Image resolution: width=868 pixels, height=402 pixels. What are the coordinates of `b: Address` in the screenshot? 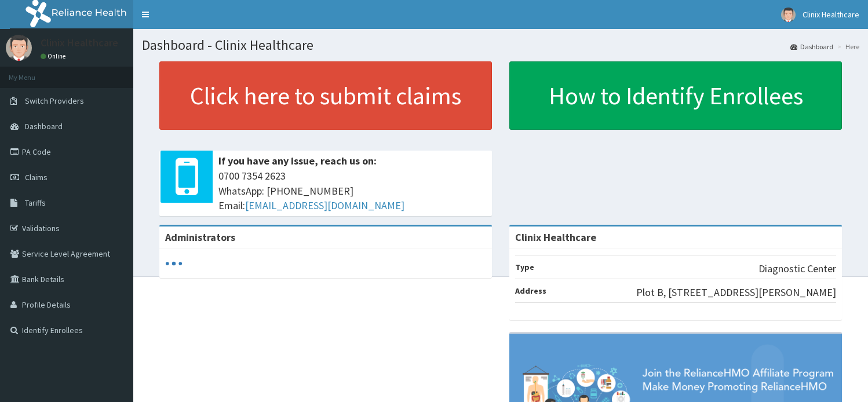 It's located at (531, 291).